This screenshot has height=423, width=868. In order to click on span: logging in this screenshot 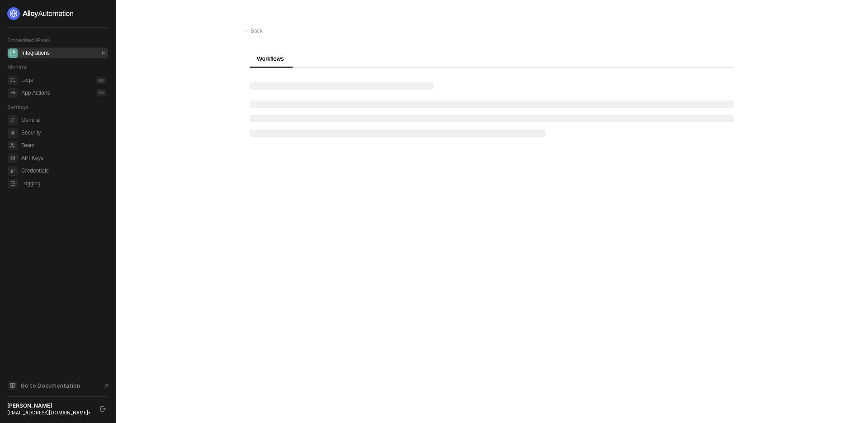, I will do `click(12, 184)`.